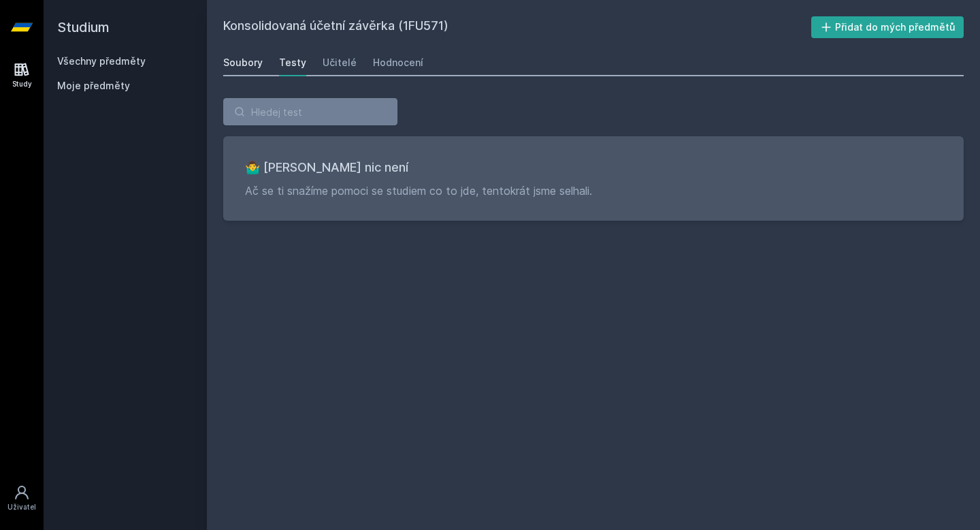 The width and height of the screenshot is (980, 530). Describe the element at coordinates (243, 63) in the screenshot. I see `div: Soubory` at that location.